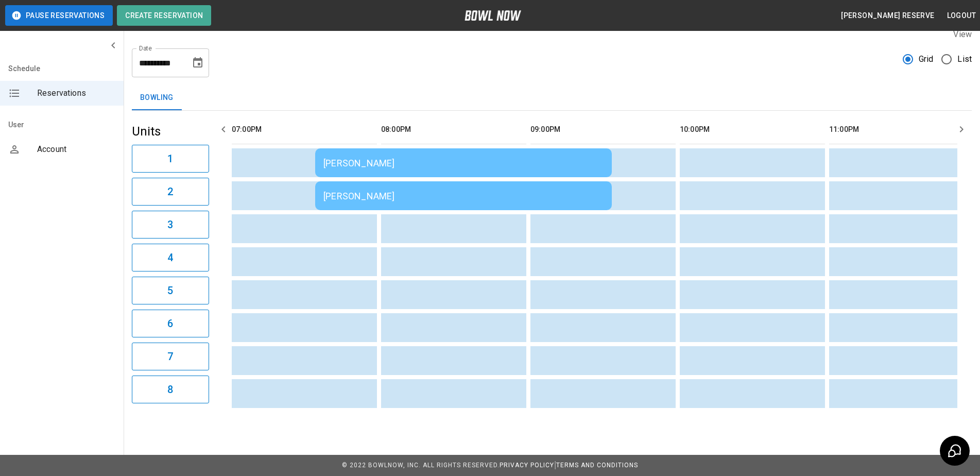 The height and width of the screenshot is (476, 980). What do you see at coordinates (170, 357) in the screenshot?
I see `h6: 7` at bounding box center [170, 357].